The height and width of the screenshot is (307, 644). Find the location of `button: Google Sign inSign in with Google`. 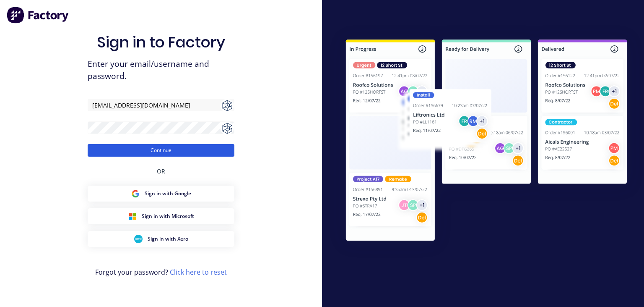

button: Google Sign inSign in with Google is located at coordinates (161, 194).